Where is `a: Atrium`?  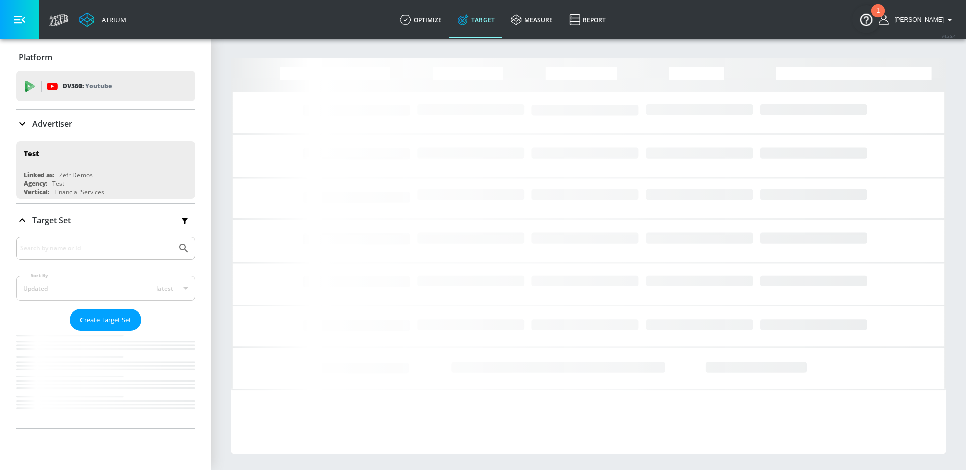 a: Atrium is located at coordinates (103, 20).